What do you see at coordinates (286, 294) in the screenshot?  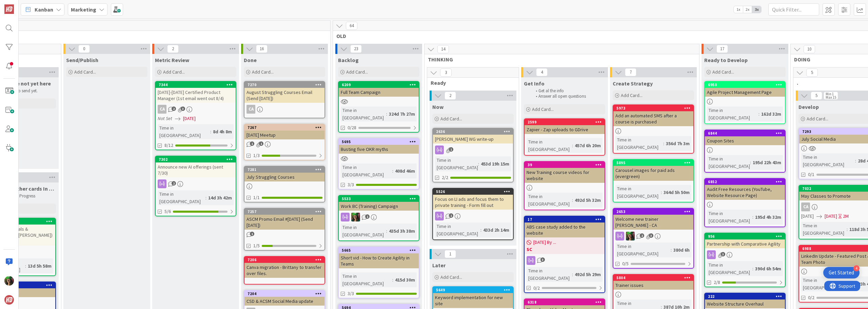 I see `div: 7204` at bounding box center [286, 294].